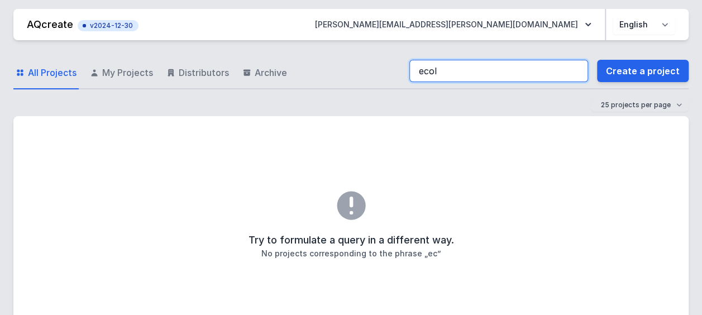 The width and height of the screenshot is (702, 315). What do you see at coordinates (351, 253) in the screenshot?
I see `h3: No projects corresponding to the phrase „ec”` at bounding box center [351, 253].